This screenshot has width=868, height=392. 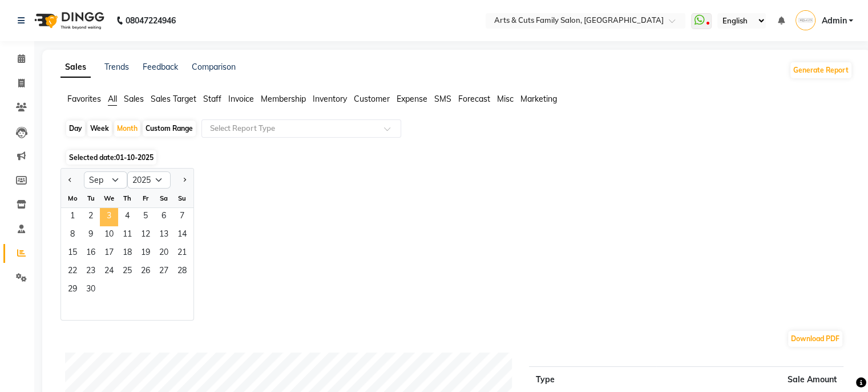 What do you see at coordinates (90, 236) in the screenshot?
I see `div: Tuesday, September 9, 2025` at bounding box center [90, 236].